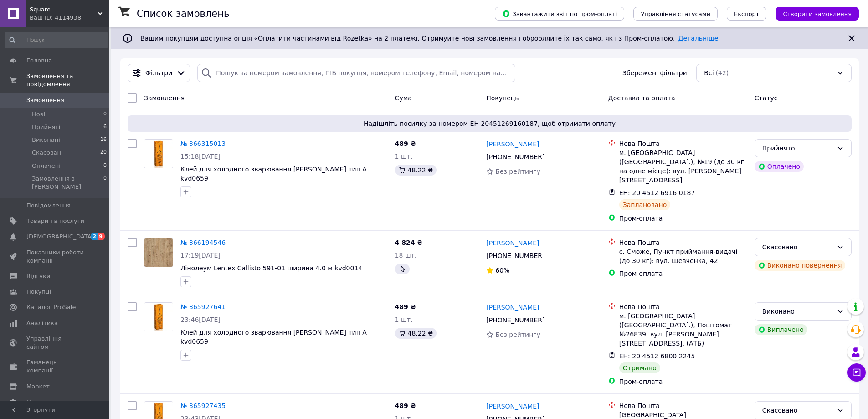 The image size is (868, 419). I want to click on span: Експорт, so click(747, 13).